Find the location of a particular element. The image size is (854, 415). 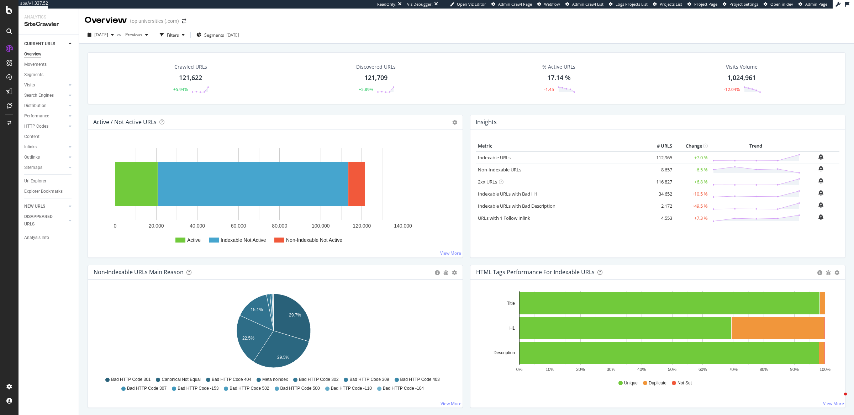

a: CURRENT URLS is located at coordinates (45, 44).